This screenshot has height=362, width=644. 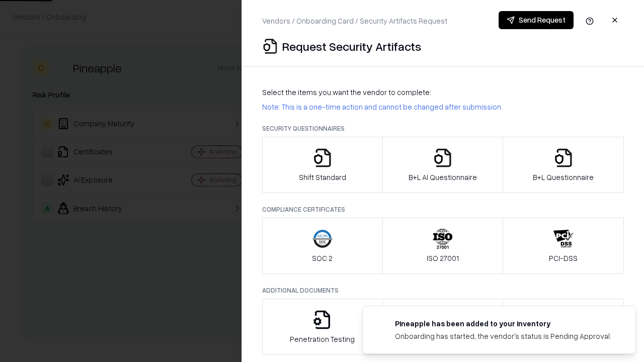 I want to click on p: Security Questionnaires, so click(x=443, y=128).